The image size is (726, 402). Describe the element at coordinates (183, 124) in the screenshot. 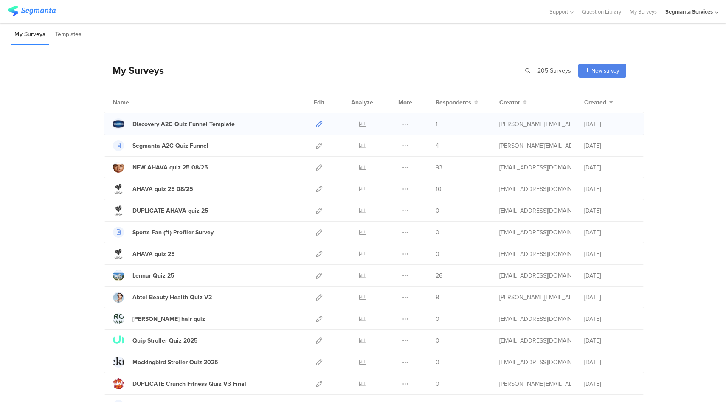

I see `div: Discovery A2C Quiz Funnel Template` at that location.